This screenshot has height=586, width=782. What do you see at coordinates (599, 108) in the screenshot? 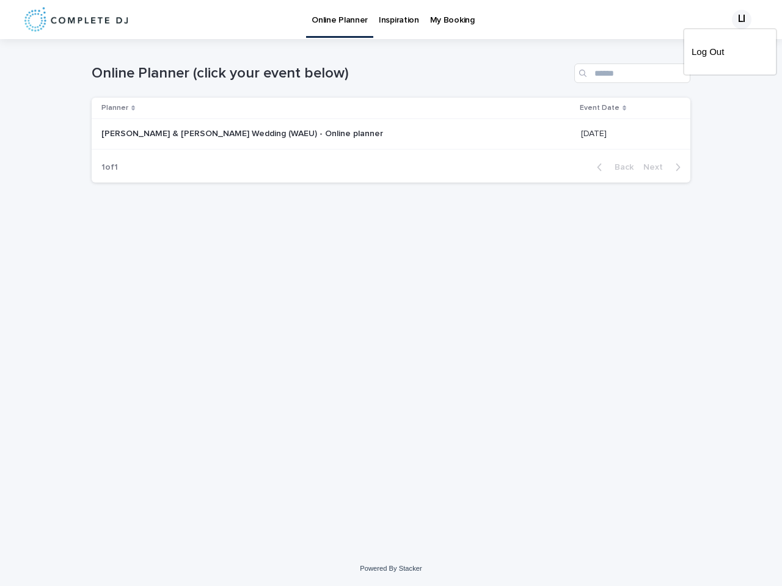
I see `p: Event Date` at bounding box center [599, 108].